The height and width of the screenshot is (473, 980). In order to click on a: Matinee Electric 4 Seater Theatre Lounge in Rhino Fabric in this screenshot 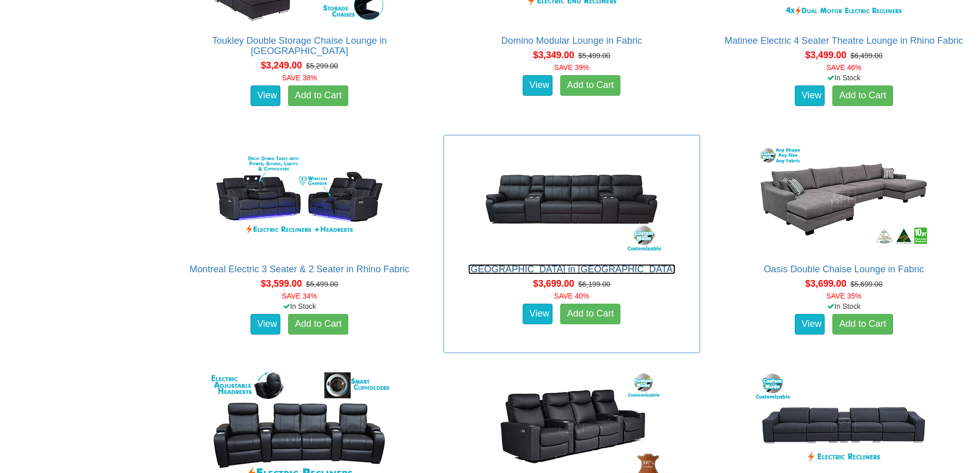, I will do `click(844, 41)`.